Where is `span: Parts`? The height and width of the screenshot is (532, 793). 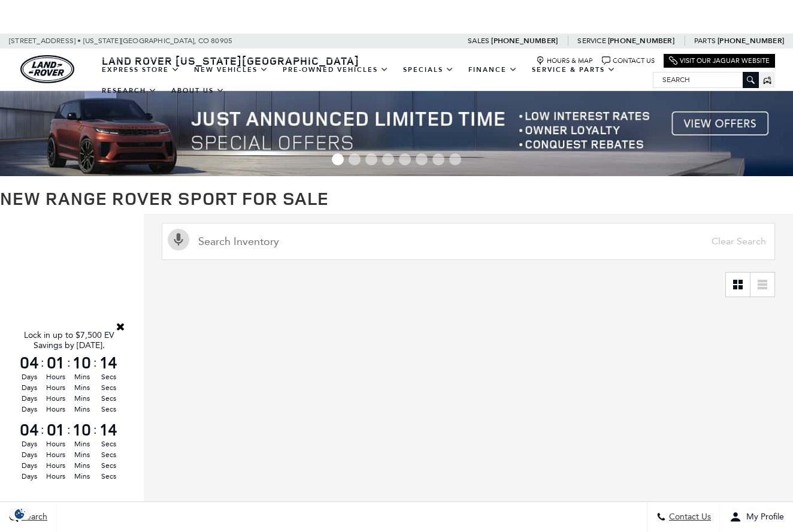
span: Parts is located at coordinates (705, 41).